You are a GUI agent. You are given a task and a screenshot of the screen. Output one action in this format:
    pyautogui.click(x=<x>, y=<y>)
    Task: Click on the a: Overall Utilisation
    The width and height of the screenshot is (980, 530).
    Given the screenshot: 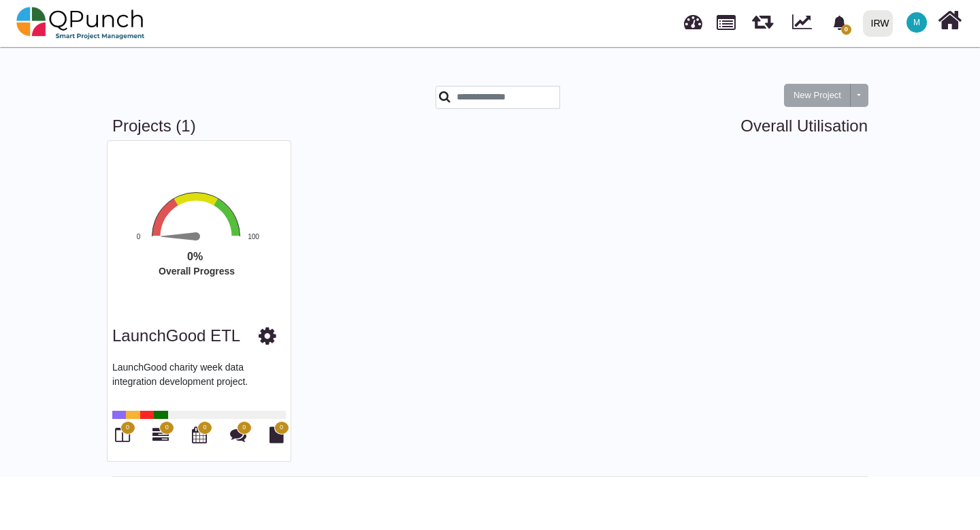 What is the action you would take?
    pyautogui.click(x=804, y=126)
    